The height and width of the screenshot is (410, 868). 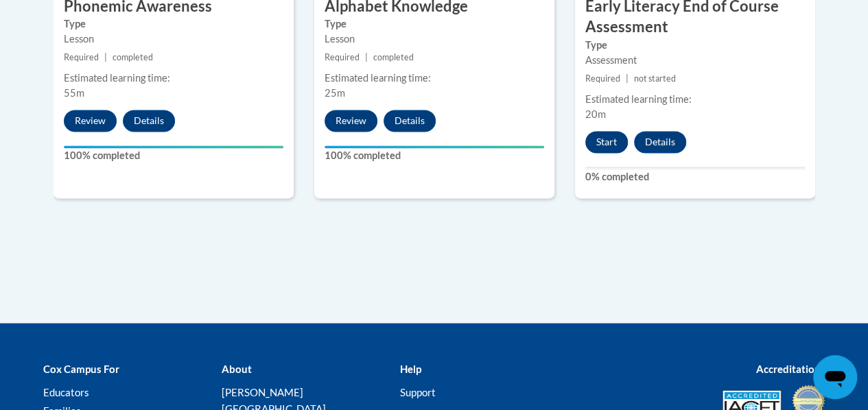 I want to click on a: Educators, so click(x=66, y=392).